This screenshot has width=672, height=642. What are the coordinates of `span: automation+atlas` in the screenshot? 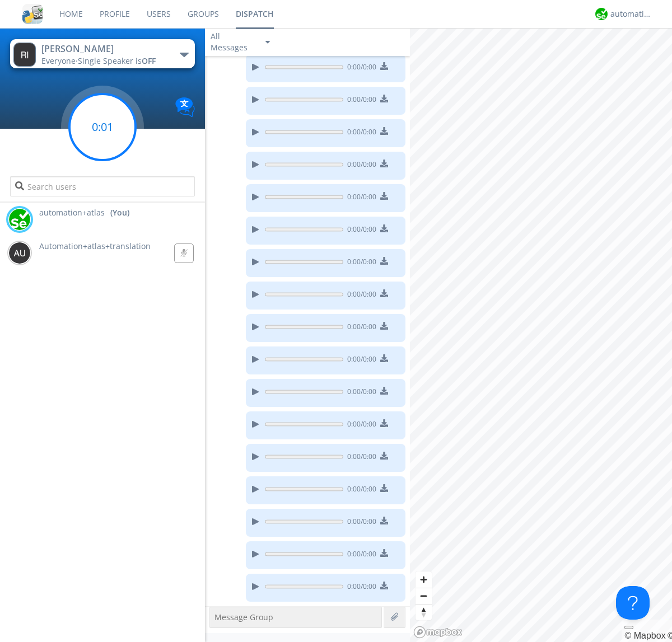 It's located at (71, 213).